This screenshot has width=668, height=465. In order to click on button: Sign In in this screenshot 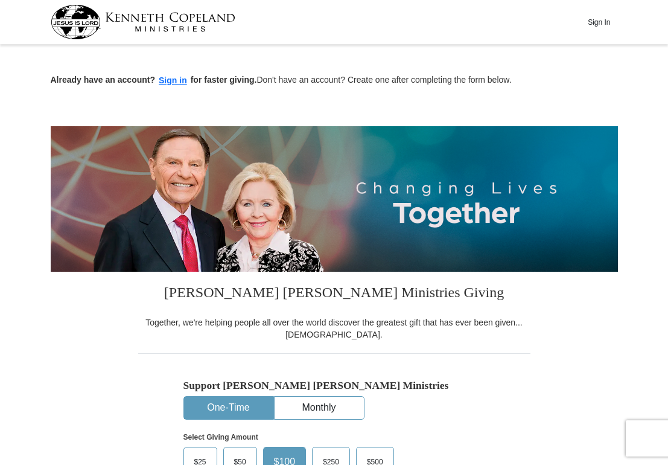, I will do `click(600, 22)`.